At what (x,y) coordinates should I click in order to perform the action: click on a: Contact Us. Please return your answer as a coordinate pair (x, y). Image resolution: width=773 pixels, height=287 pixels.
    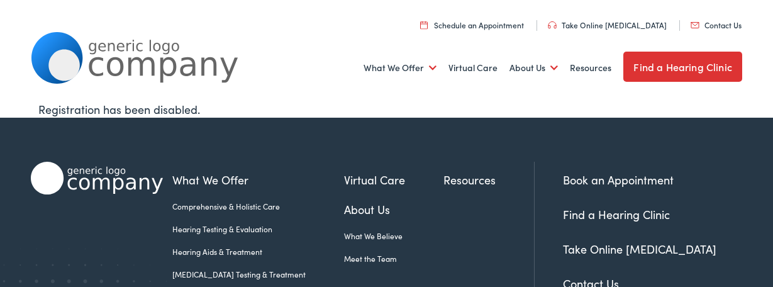
    Looking at the image, I should click on (715, 25).